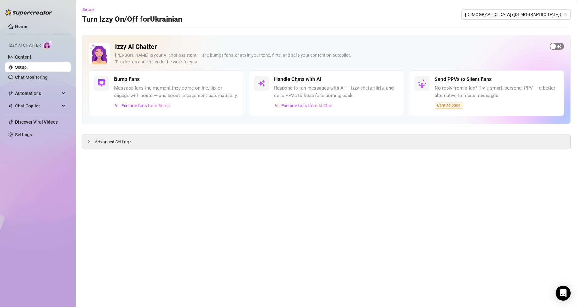 The image size is (577, 307). Describe the element at coordinates (304, 106) in the screenshot. I see `button: Exclude fans from AI Chat` at that location.